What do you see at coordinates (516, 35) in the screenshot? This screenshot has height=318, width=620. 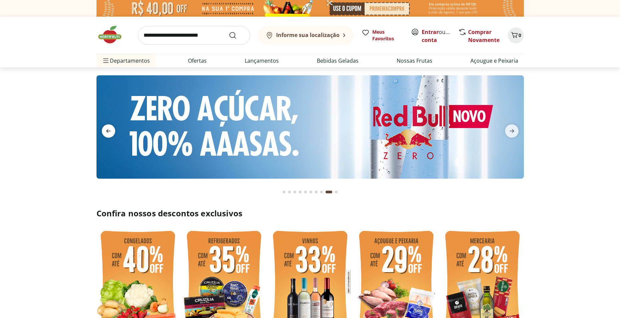 I see `button: Carrinho` at bounding box center [516, 35].